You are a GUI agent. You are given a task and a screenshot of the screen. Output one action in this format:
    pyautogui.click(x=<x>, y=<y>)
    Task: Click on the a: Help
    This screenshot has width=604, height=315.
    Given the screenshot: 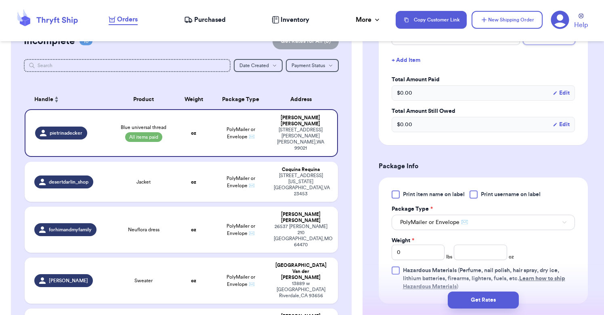 What is the action you would take?
    pyautogui.click(x=581, y=21)
    